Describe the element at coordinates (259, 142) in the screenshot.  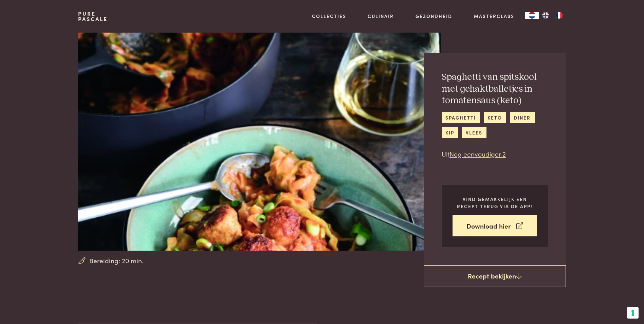
I see `img: Spaghetti van spitskool met gehaktballetjes in tomatensaus (keto)` at that location.